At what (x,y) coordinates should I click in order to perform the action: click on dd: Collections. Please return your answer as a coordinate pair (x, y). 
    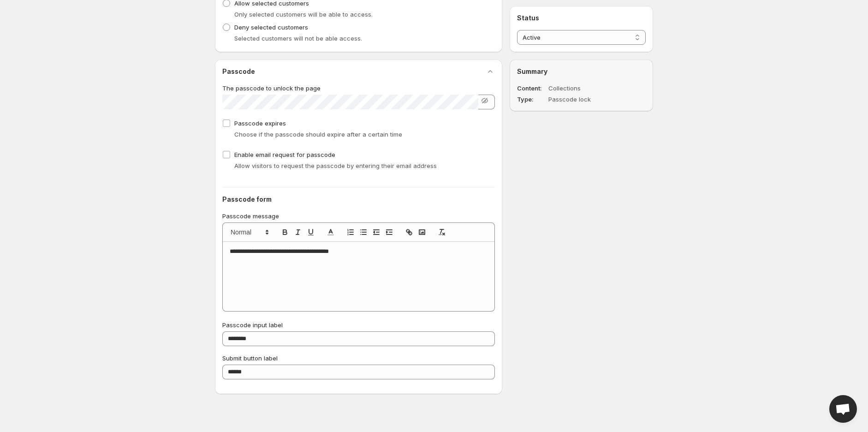
    Looking at the image, I should click on (584, 88).